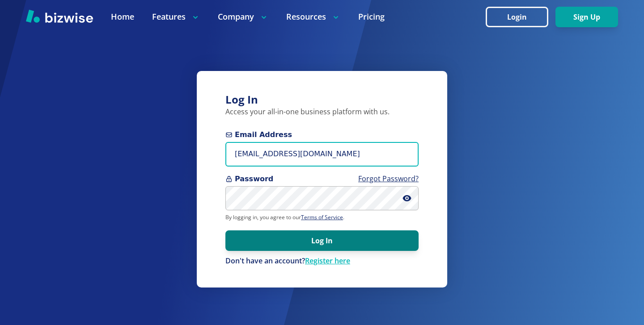  Describe the element at coordinates (322, 241) in the screenshot. I see `button: Log In` at that location.